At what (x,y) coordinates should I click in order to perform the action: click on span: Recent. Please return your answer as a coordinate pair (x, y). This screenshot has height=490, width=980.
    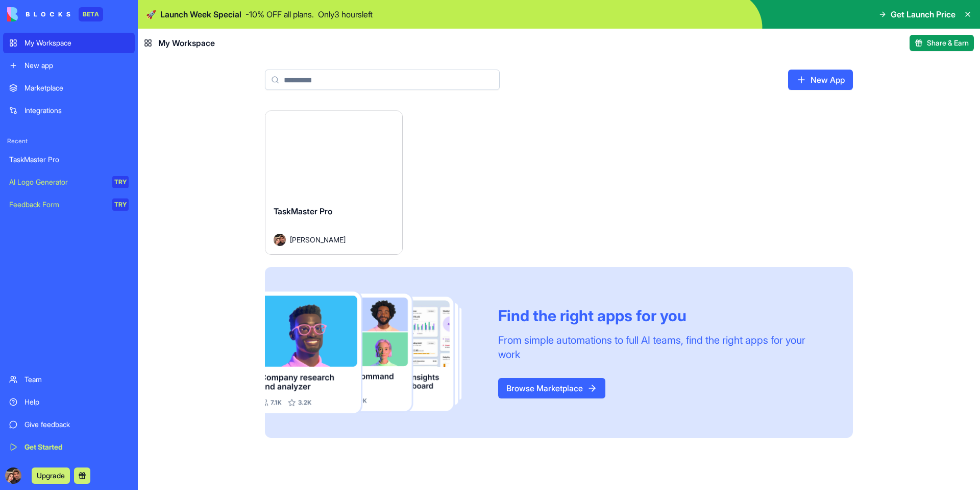
    Looking at the image, I should click on (69, 141).